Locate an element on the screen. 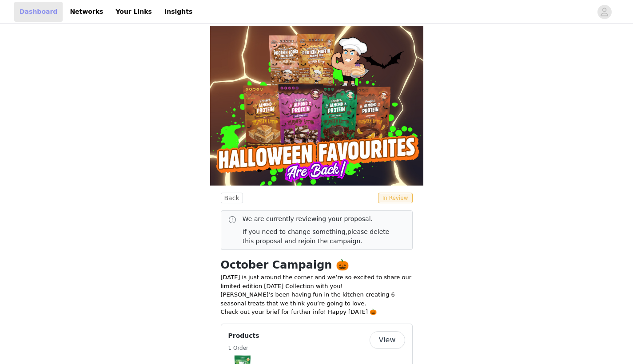 Image resolution: width=633 pixels, height=364 pixels. button: Back is located at coordinates (232, 198).